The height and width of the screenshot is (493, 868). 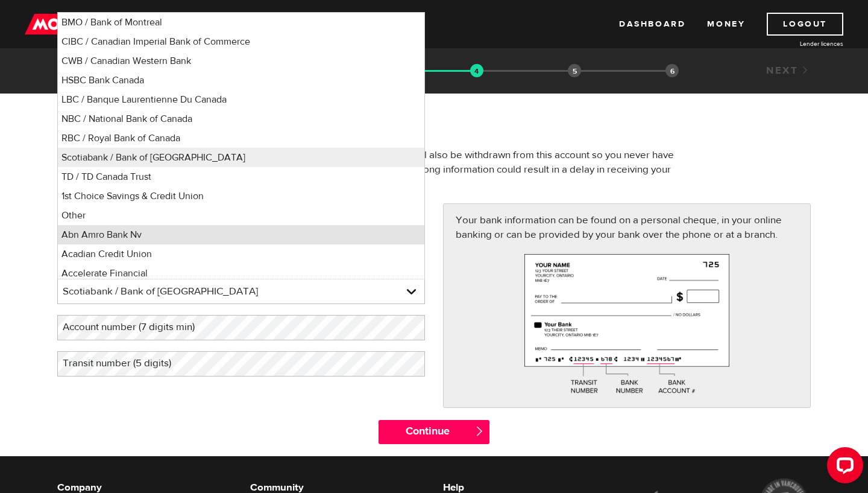 I want to click on img: transparent-188c492fd9eaac0f573672f40bb141c2.gif, so click(x=477, y=71).